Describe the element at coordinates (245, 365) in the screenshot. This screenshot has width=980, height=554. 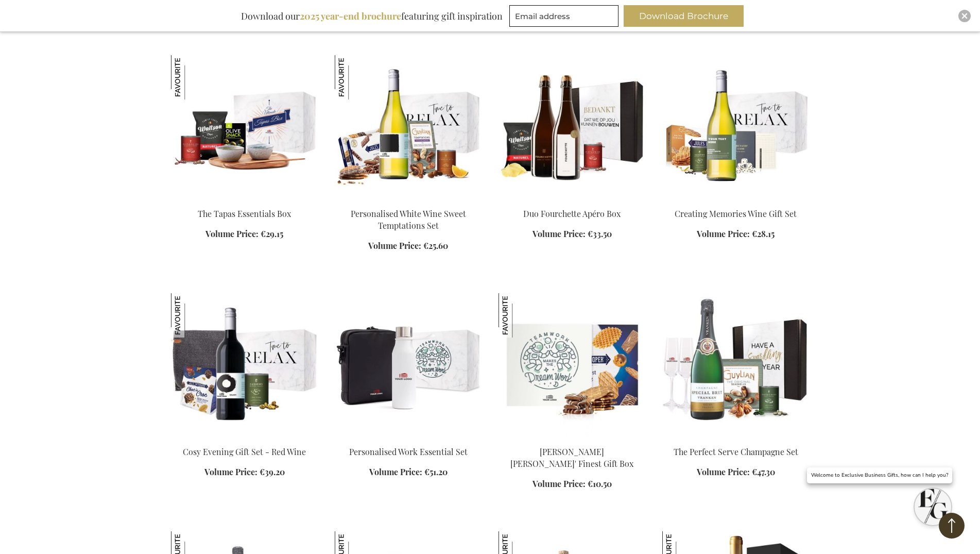
I see `img: Personalised Red Wine - artistic design` at that location.